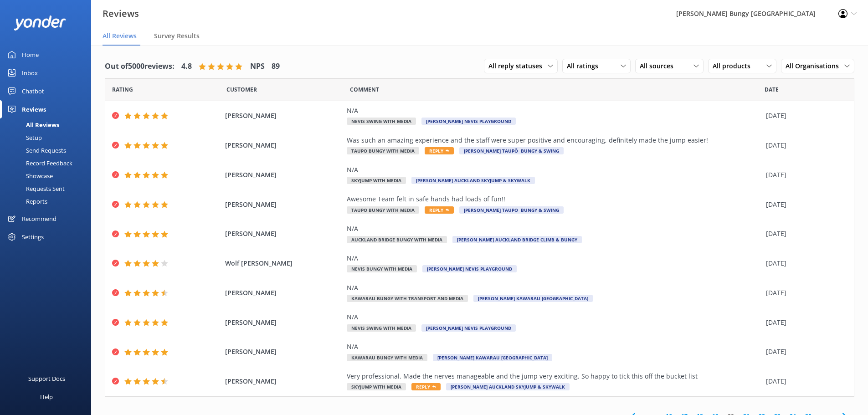  Describe the element at coordinates (275, 66) in the screenshot. I see `h4: 89` at that location.